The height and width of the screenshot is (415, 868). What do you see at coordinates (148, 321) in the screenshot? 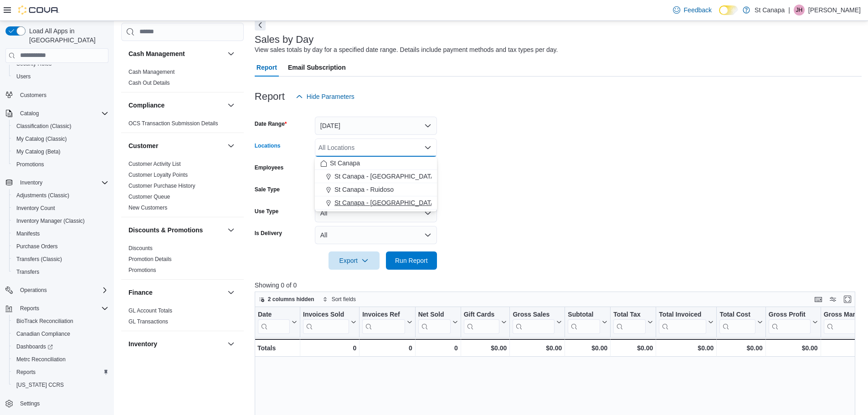
I see `span: GL Transactions` at bounding box center [148, 321].